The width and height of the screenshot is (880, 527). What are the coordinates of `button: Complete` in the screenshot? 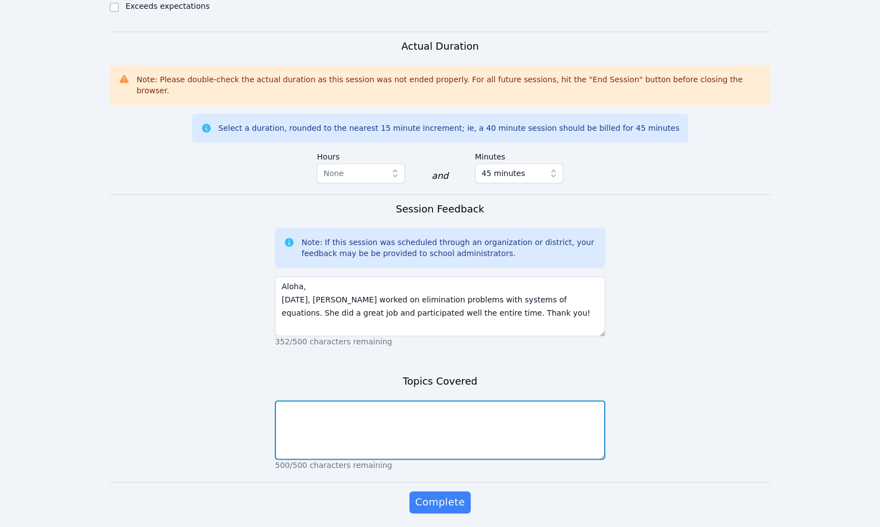 It's located at (440, 502).